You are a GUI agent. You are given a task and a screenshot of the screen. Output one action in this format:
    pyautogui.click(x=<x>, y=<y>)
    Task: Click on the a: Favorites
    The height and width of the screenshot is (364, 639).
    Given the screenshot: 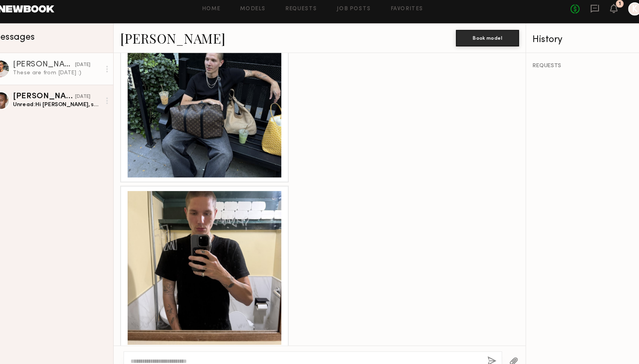 What is the action you would take?
    pyautogui.click(x=402, y=14)
    